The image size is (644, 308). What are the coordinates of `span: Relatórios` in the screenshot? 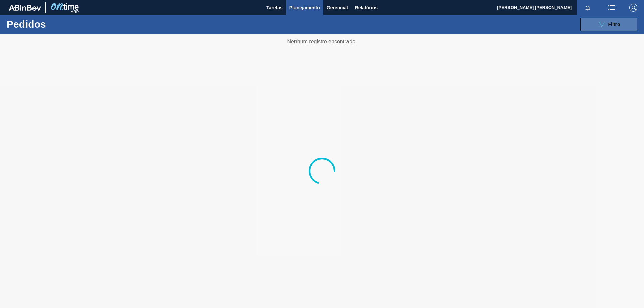 It's located at (366, 8).